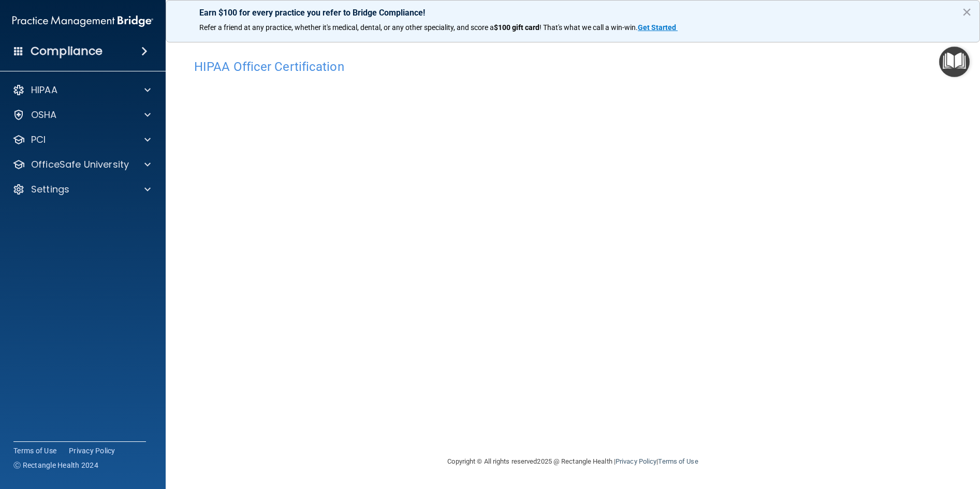 The image size is (980, 489). I want to click on a: OSHA, so click(81, 115).